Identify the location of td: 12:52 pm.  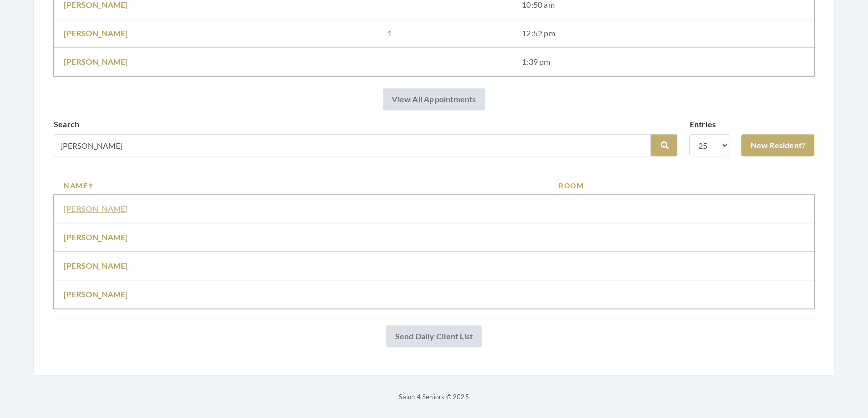
(663, 33).